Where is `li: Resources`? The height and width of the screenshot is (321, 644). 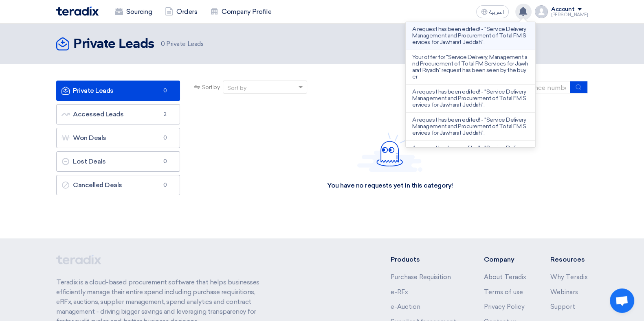 li: Resources is located at coordinates (569, 260).